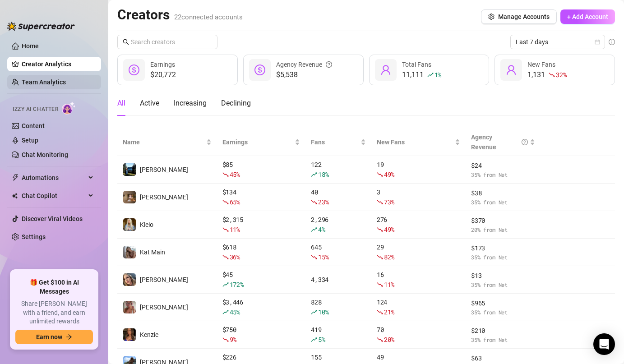  What do you see at coordinates (604, 344) in the screenshot?
I see `div: Open Intercom Messenger` at bounding box center [604, 344].